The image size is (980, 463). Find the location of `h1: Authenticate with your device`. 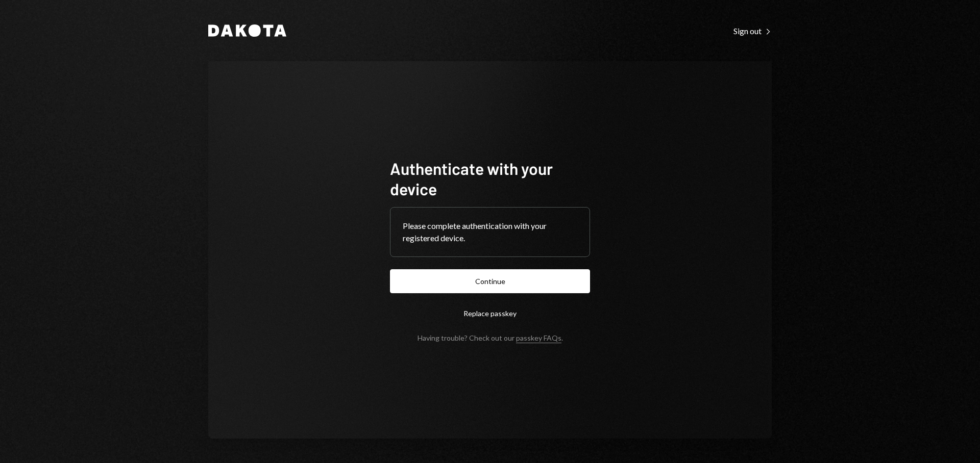

h1: Authenticate with your device is located at coordinates (490, 179).